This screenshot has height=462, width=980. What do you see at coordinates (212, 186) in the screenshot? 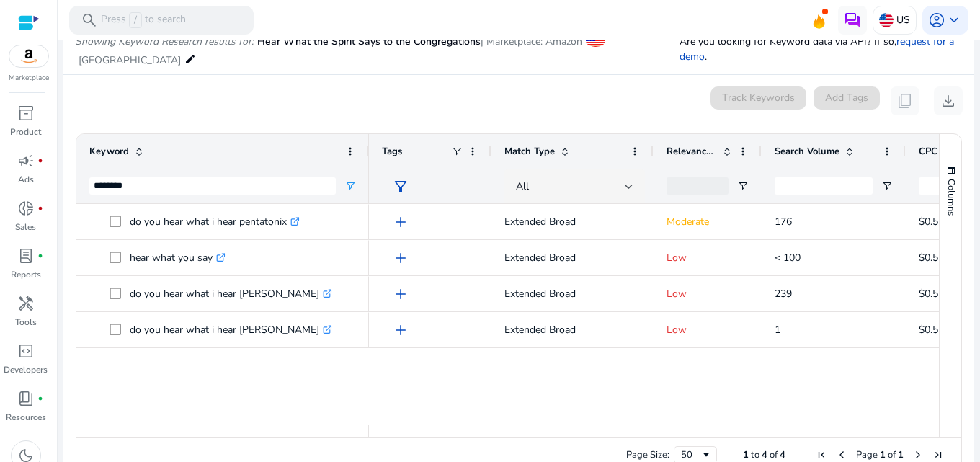
I see `input: Keyword Filter Input` at bounding box center [212, 186].